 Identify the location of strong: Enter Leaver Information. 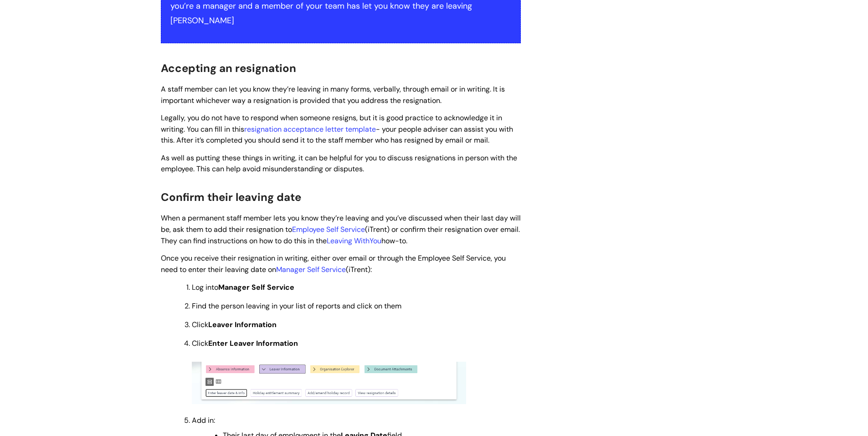
(253, 343).